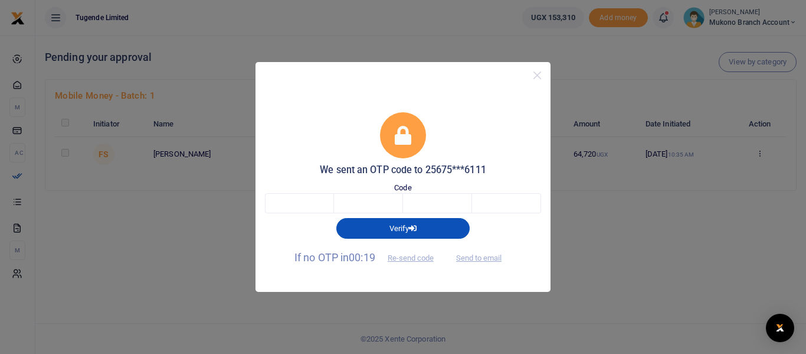  Describe the element at coordinates (362, 257) in the screenshot. I see `span: 00:19` at that location.